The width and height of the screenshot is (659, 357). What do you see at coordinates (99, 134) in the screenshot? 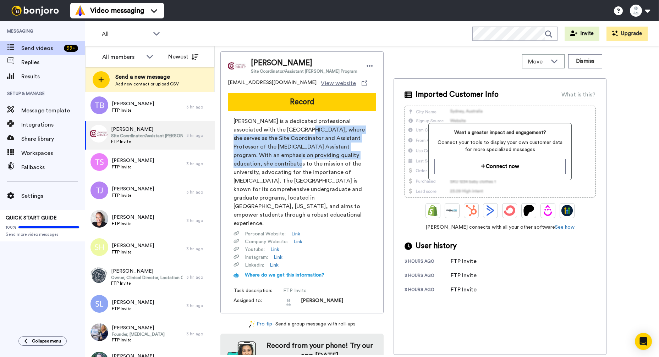
I see `img: d6016d44-92fd-4577-8832-a43eb8e25ee2.jpg` at bounding box center [99, 134].